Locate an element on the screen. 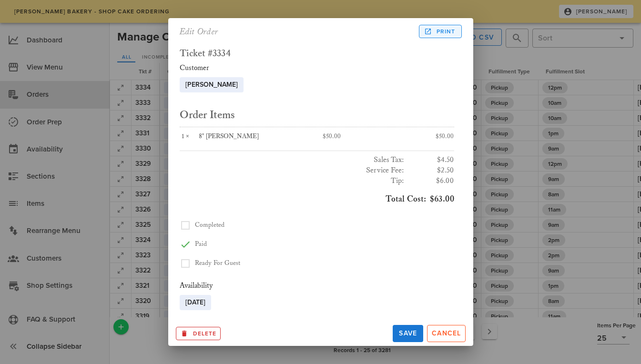  a: Print is located at coordinates (440, 31).